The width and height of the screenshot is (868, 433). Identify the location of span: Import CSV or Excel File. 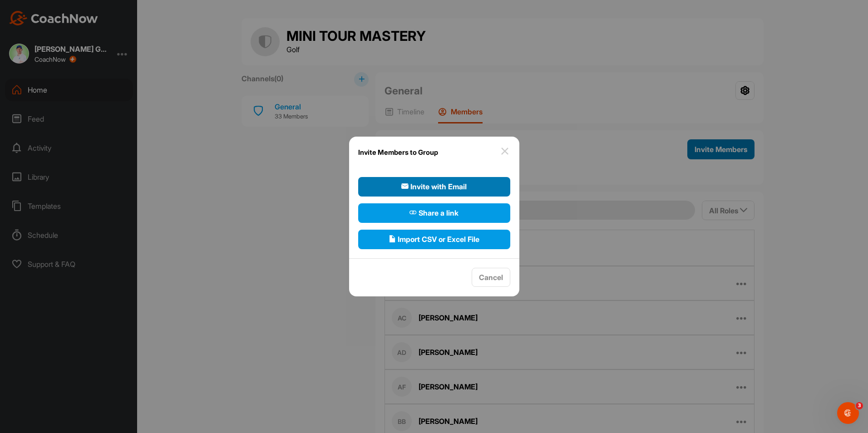
(434, 239).